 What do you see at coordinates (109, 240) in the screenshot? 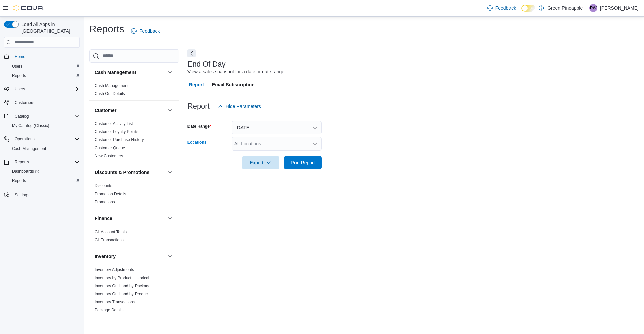
I see `span: GL Transactions` at bounding box center [109, 240].